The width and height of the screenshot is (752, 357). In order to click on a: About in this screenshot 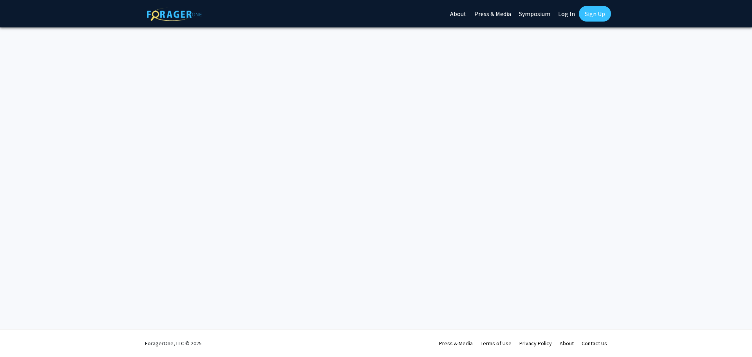, I will do `click(567, 343)`.